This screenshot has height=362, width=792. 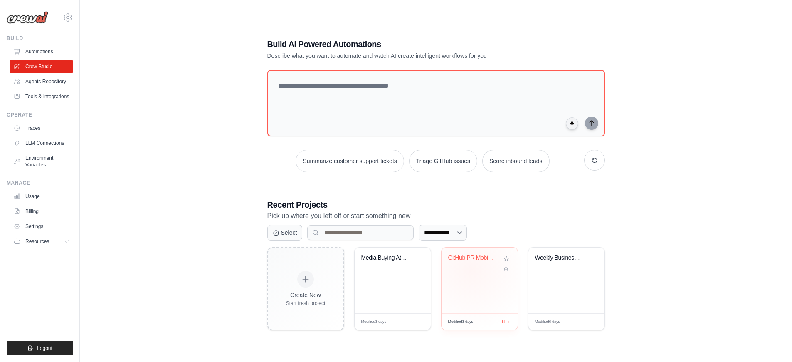 What do you see at coordinates (41, 52) in the screenshot?
I see `a: Automations` at bounding box center [41, 52].